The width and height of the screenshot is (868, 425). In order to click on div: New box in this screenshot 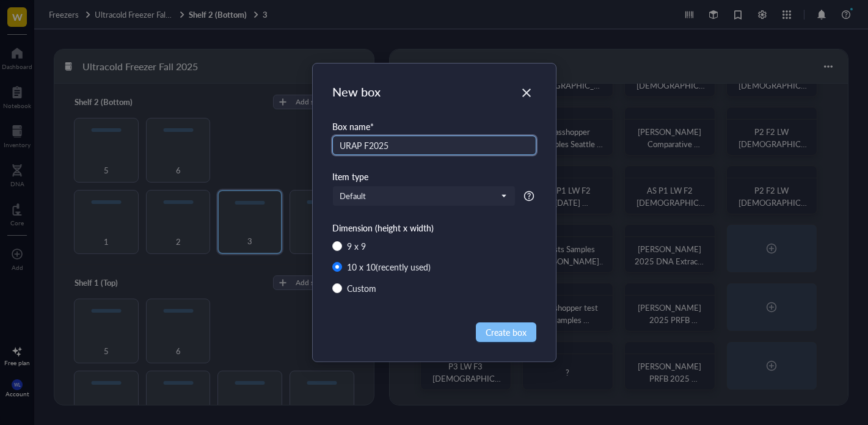, I will do `click(356, 92)`.